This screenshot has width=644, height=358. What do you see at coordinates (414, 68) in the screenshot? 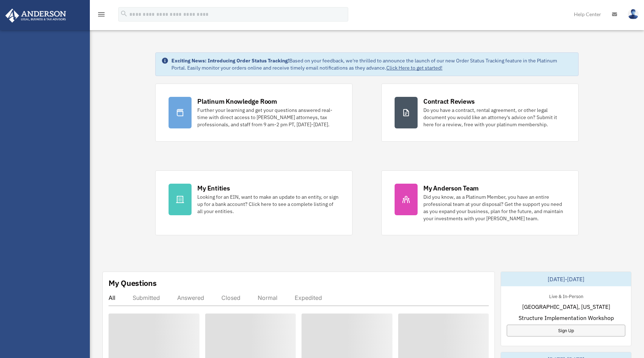
I see `a: Click Here to get started!` at bounding box center [414, 68].